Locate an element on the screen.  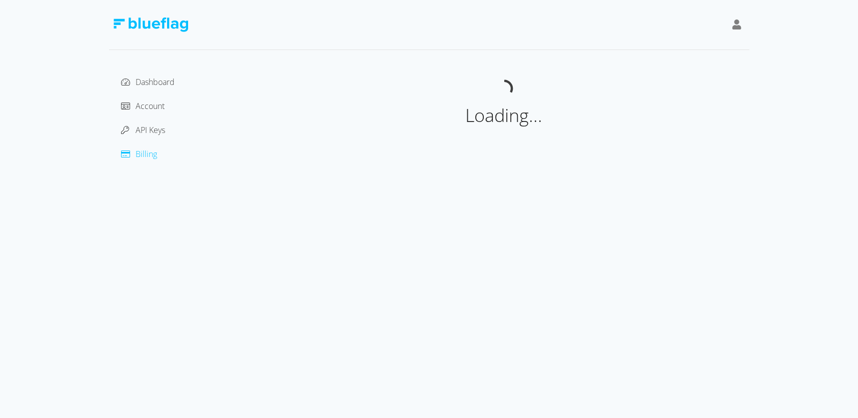
span: Account is located at coordinates (151, 106).